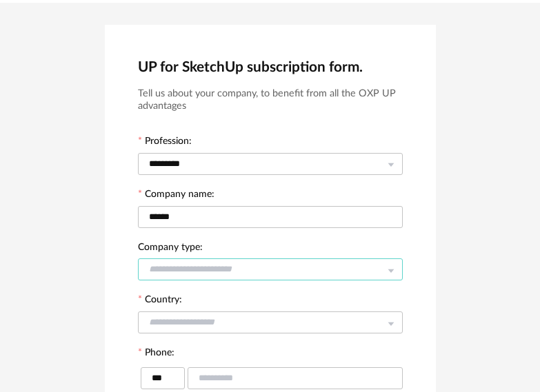 The image size is (540, 392). Describe the element at coordinates (270, 67) in the screenshot. I see `h2: UP for SketchUp subscription form.` at that location.